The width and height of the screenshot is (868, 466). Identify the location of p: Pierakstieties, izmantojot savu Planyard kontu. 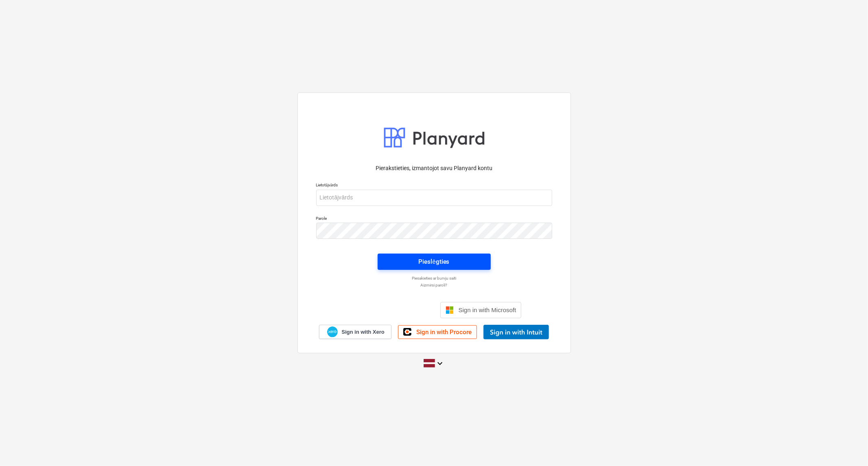
(434, 169).